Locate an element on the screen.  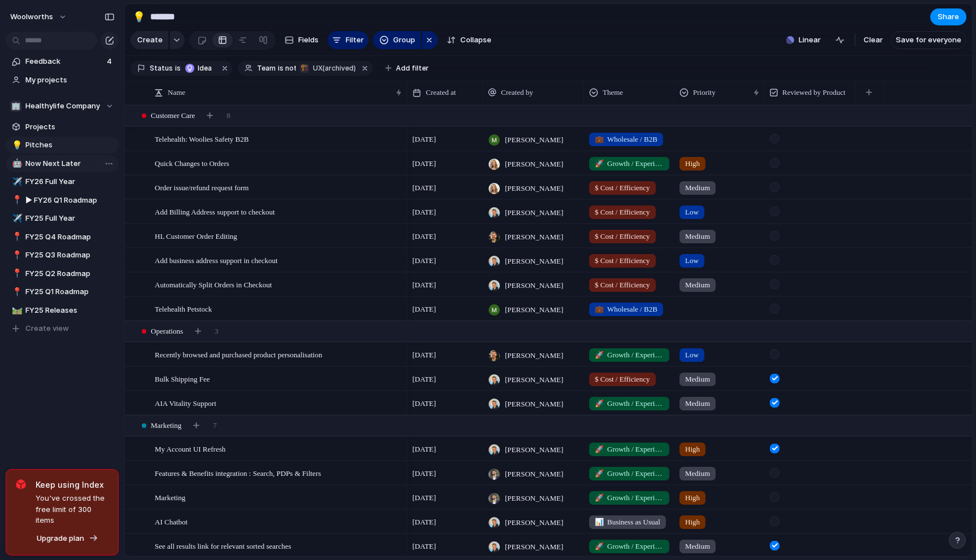
span: Team is located at coordinates (266, 68).